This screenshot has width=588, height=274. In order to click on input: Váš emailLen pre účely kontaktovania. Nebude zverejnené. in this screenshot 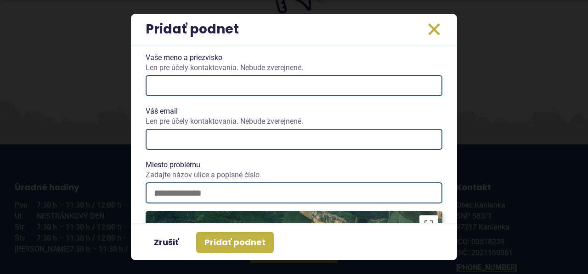, I will do `click(294, 140)`.